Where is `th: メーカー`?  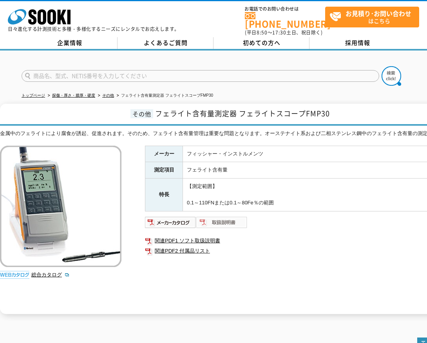 th: メーカー is located at coordinates (164, 154).